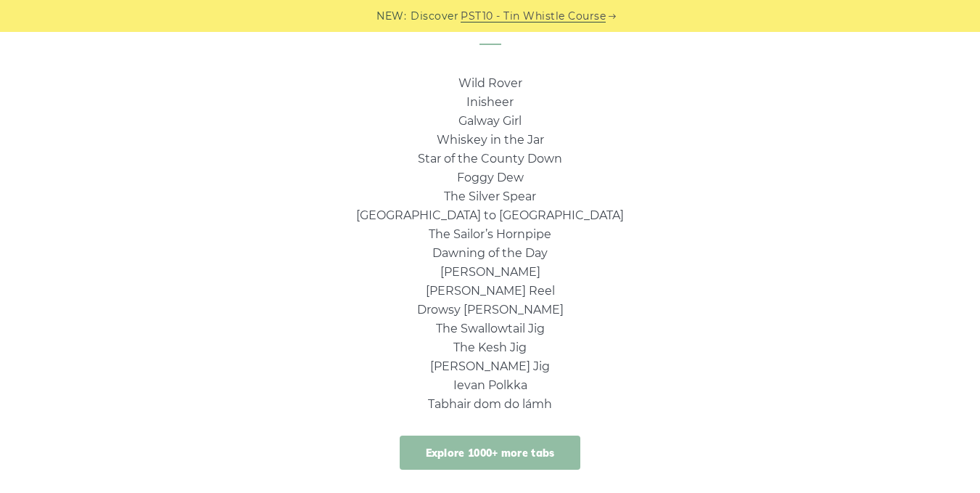  What do you see at coordinates (489, 196) in the screenshot?
I see `a: The Silver Spear` at bounding box center [489, 196].